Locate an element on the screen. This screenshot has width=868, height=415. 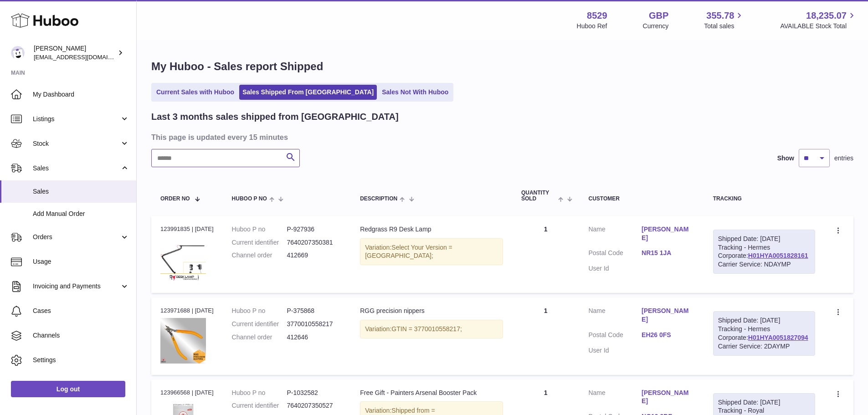
dd: 3770010558217 is located at coordinates (314, 324).